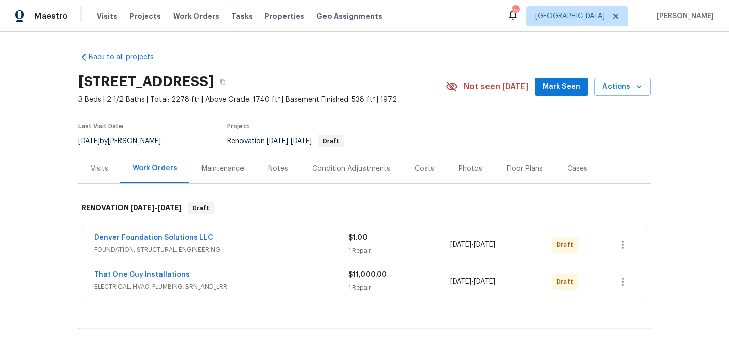 Image resolution: width=729 pixels, height=341 pixels. I want to click on div: Condition Adjustments, so click(352, 169).